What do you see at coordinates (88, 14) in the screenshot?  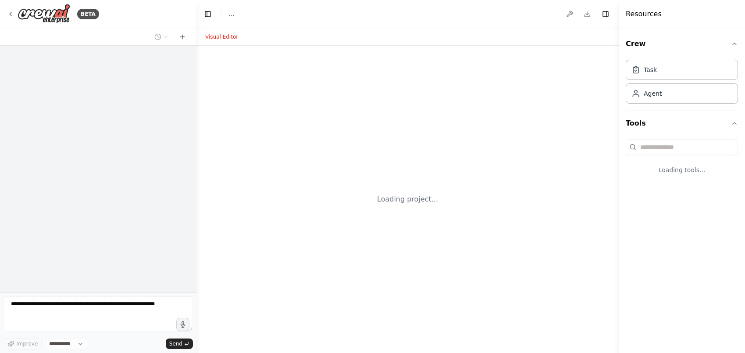 I see `div: BETA` at bounding box center [88, 14].